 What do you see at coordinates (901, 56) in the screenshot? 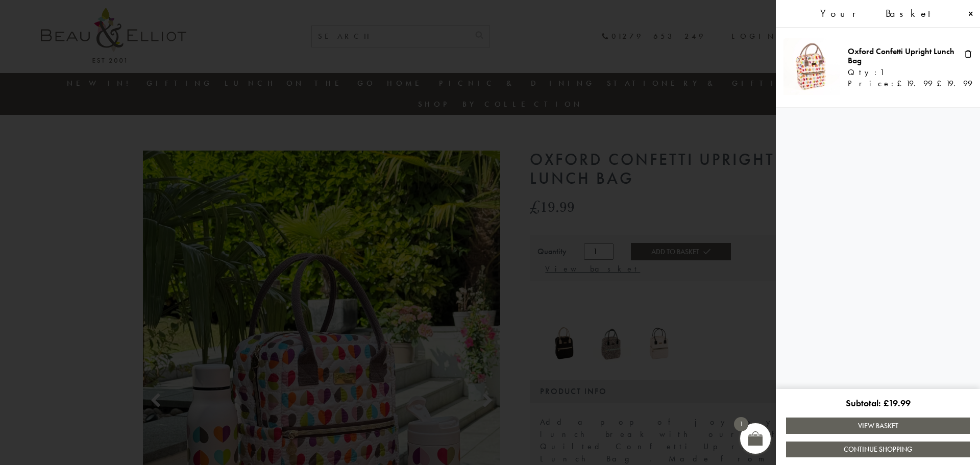
I see `a: Oxford Confetti Upright Lunch Bag` at bounding box center [901, 56].